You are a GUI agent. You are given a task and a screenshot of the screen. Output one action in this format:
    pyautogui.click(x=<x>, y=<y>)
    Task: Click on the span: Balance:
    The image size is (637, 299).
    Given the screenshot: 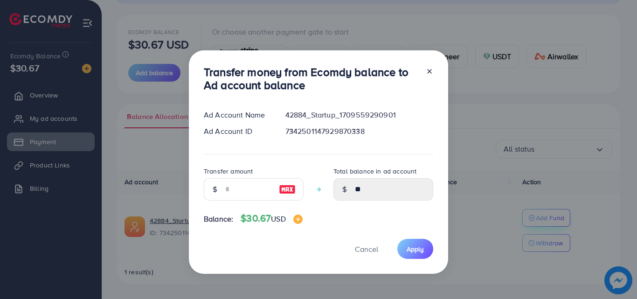 What is the action you would take?
    pyautogui.click(x=218, y=219)
    